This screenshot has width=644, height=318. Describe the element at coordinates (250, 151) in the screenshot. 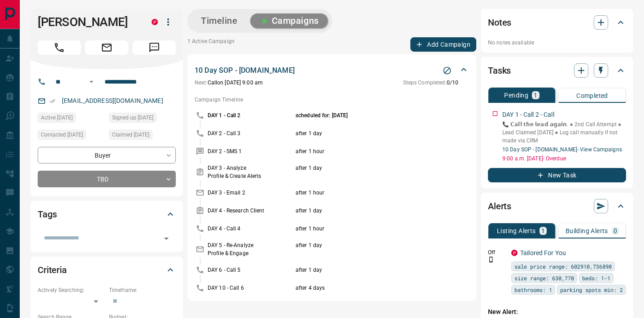

I see `p: DAY 2 - SMS 1` at that location.